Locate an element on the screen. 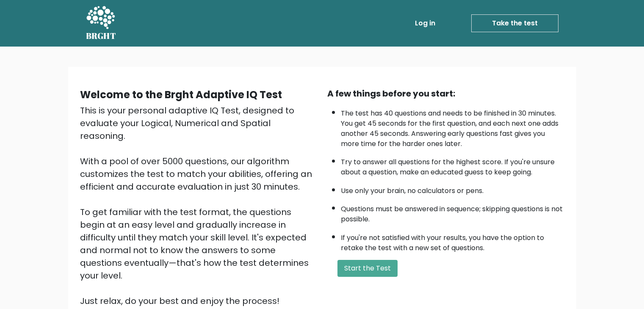 This screenshot has height=309, width=644. b: Welcome to the Brght Adaptive IQ Test is located at coordinates (181, 94).